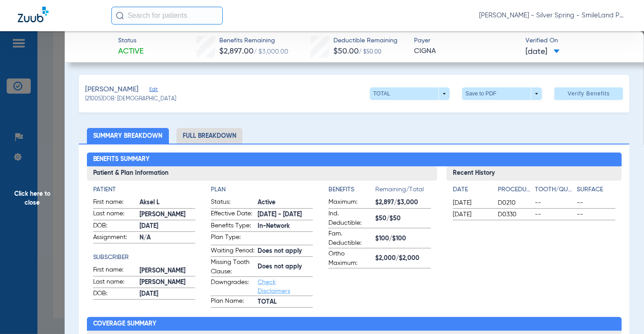 Image resolution: width=644 pixels, height=334 pixels. I want to click on span: $50/$50, so click(403, 219).